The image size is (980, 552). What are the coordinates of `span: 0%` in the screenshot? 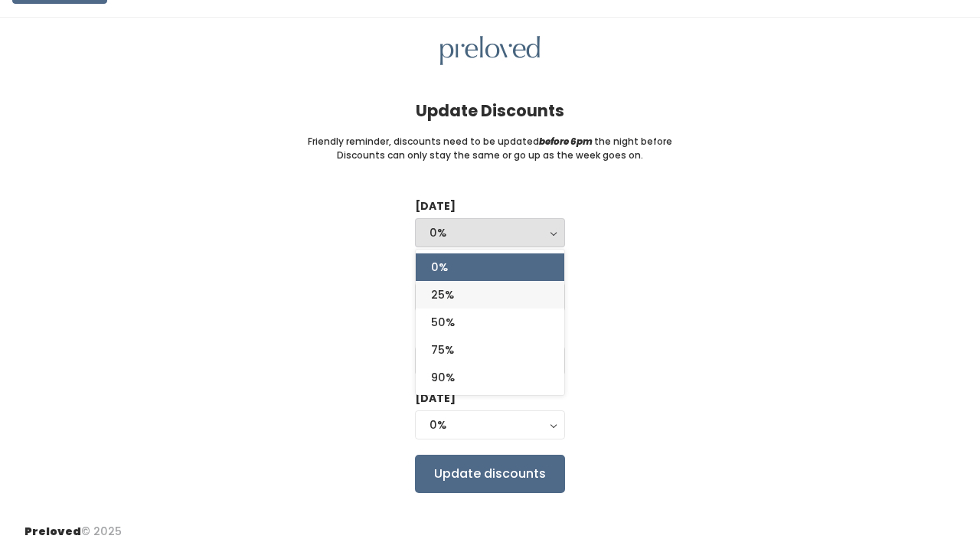 It's located at (440, 267).